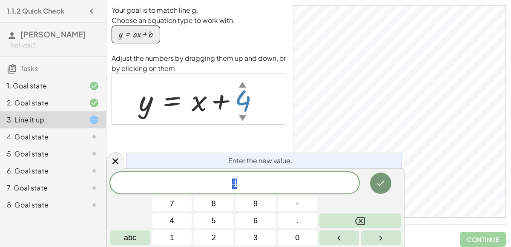 Image resolution: width=511 pixels, height=247 pixels. Describe the element at coordinates (255, 204) in the screenshot. I see `span: 9` at that location.